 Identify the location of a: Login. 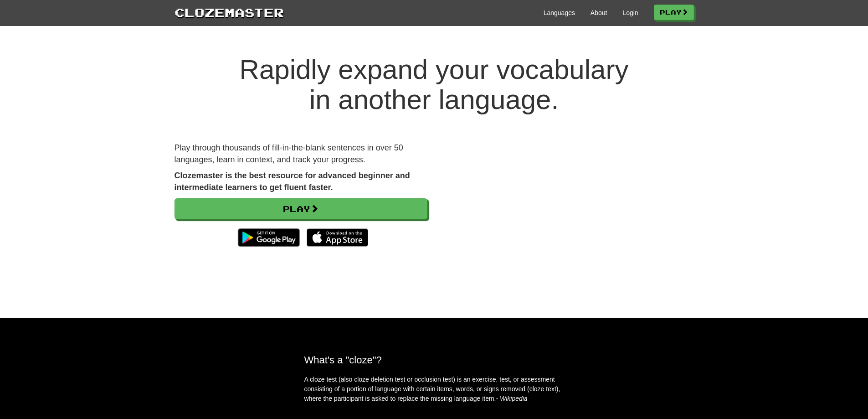
(630, 13).